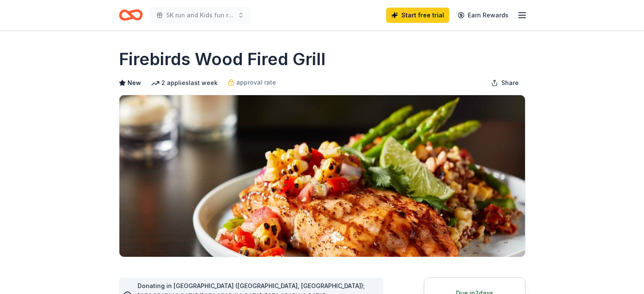 The image size is (644, 294). I want to click on span: approval rate, so click(256, 82).